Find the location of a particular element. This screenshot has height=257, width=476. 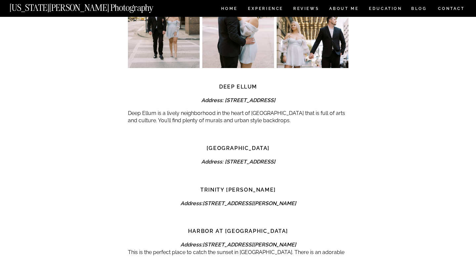

strong: Deep Ellum is located at coordinates (238, 87).